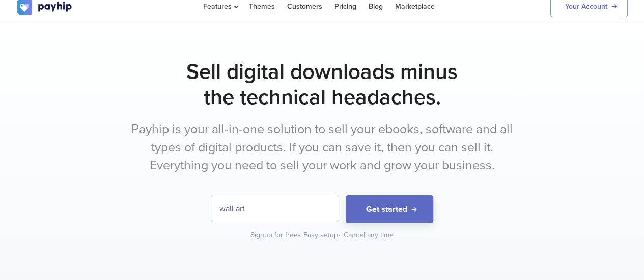 Image resolution: width=644 pixels, height=280 pixels. Describe the element at coordinates (322, 235) in the screenshot. I see `div: Easy setup` at that location.